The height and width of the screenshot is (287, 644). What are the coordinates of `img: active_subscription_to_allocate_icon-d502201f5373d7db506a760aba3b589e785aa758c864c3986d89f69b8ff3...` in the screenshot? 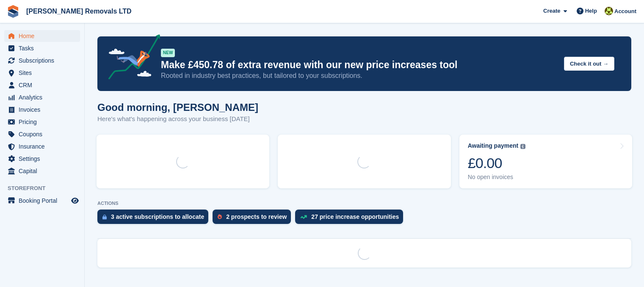 It's located at (104, 216).